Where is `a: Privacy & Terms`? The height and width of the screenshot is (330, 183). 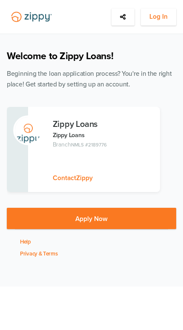 a: Privacy & Terms is located at coordinates (39, 254).